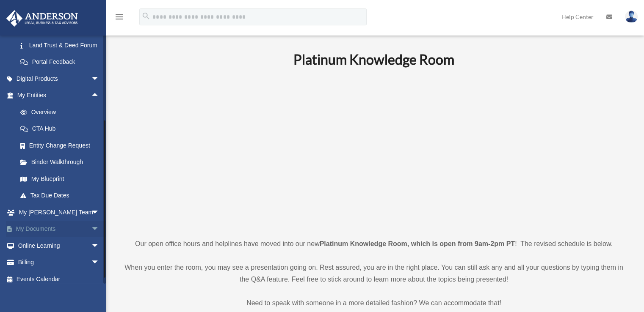  I want to click on a: Land Trust & Deed Forum, so click(62, 45).